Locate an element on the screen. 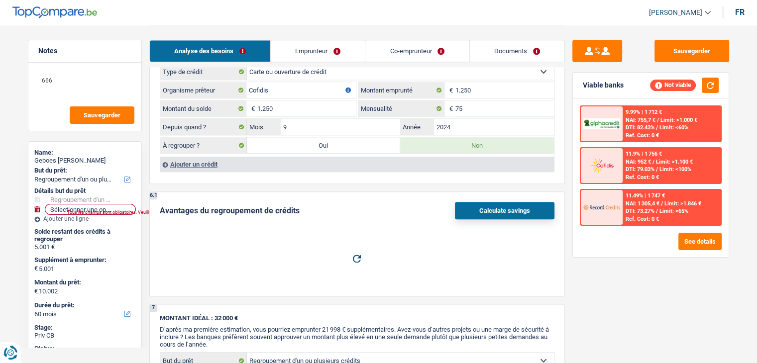 The image size is (757, 363). label: Type de crédit is located at coordinates (204, 72).